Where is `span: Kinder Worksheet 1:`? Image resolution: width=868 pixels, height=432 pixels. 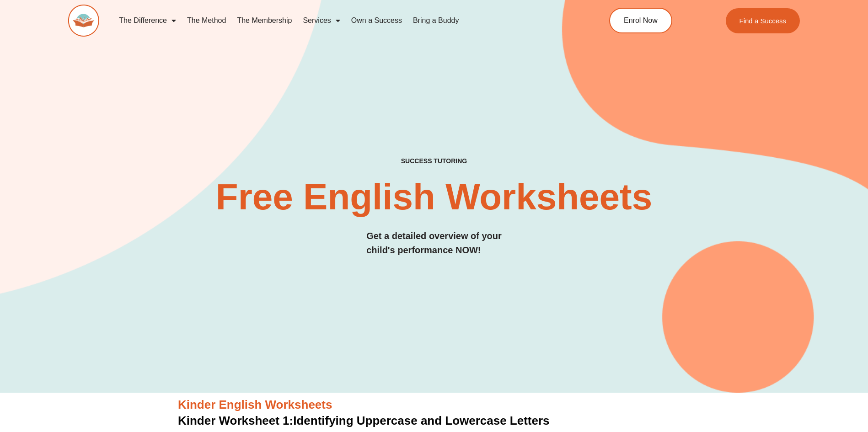 span: Kinder Worksheet 1: is located at coordinates (235, 420).